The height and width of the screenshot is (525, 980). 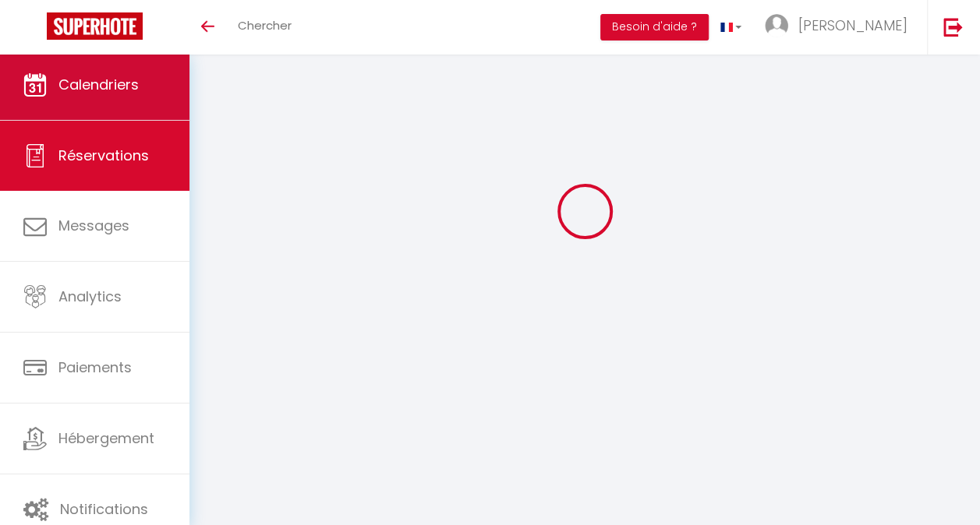 What do you see at coordinates (264, 25) in the screenshot?
I see `span: Chercher` at bounding box center [264, 25].